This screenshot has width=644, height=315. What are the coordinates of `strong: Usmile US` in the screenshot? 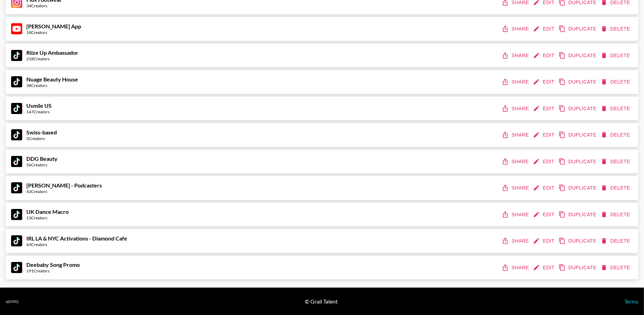 It's located at (39, 105).